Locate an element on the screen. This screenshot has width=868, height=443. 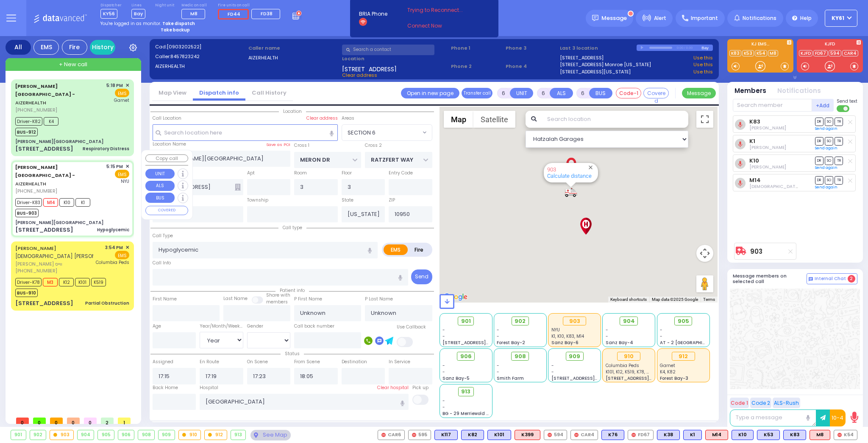
span: 905 is located at coordinates (683, 321).